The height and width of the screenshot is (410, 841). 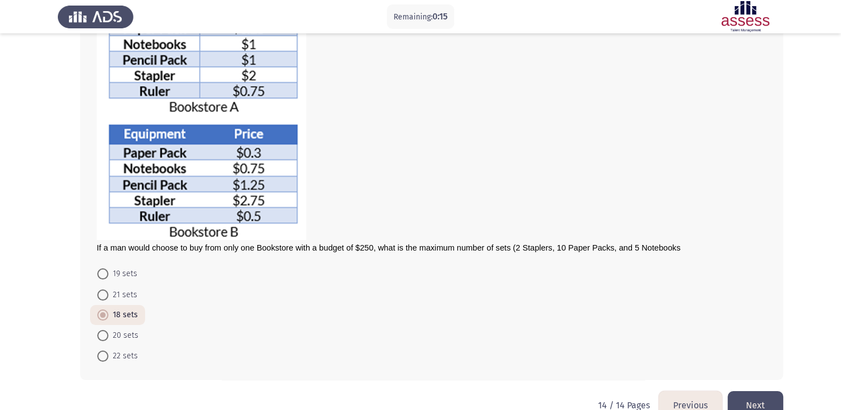 I want to click on span: 18 sets, so click(x=123, y=315).